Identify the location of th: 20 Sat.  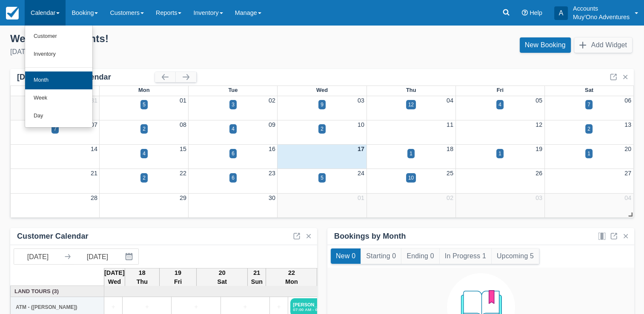
(222, 277).